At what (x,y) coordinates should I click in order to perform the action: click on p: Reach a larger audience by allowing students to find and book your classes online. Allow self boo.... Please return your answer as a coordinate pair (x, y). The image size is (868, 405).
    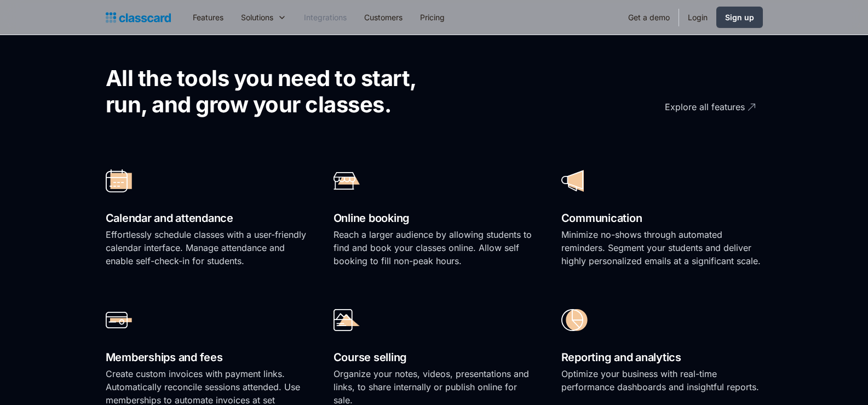
    Looking at the image, I should click on (434, 248).